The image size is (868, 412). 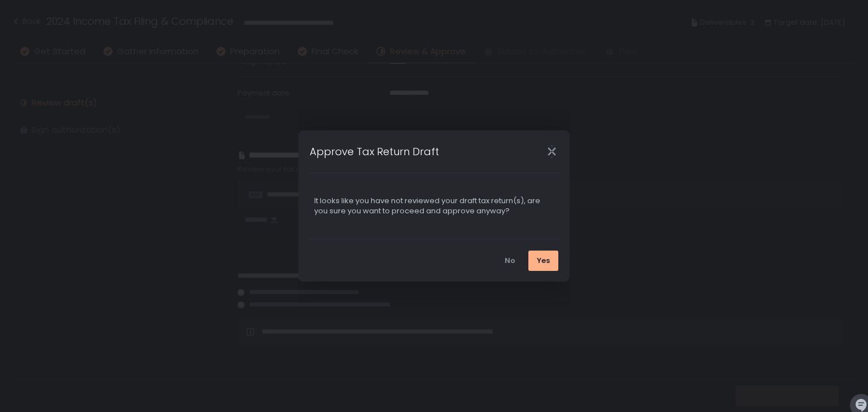 I want to click on div: Yes, so click(x=543, y=261).